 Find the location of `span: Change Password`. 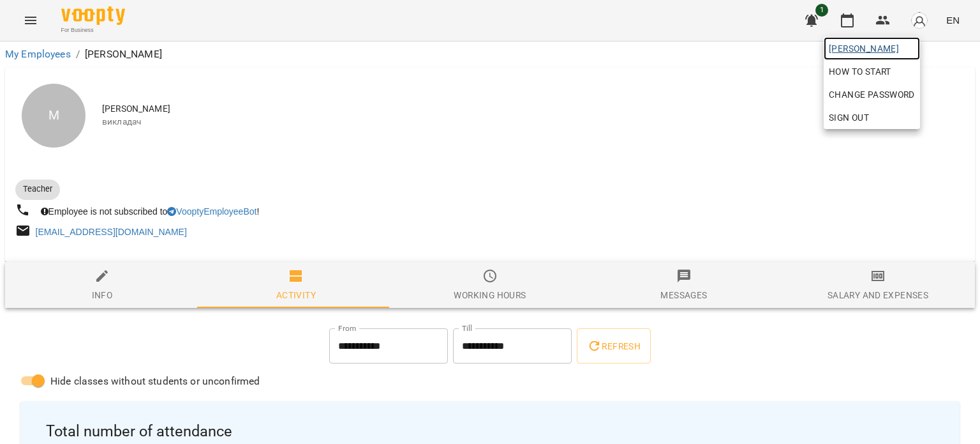

span: Change Password is located at coordinates (872, 95).